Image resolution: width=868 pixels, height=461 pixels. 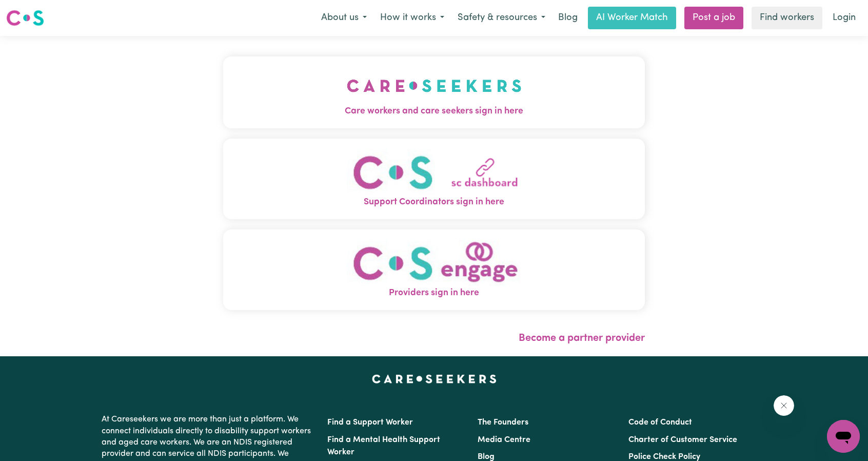 What do you see at coordinates (25, 18) in the screenshot?
I see `img: Careseekers logo` at bounding box center [25, 18].